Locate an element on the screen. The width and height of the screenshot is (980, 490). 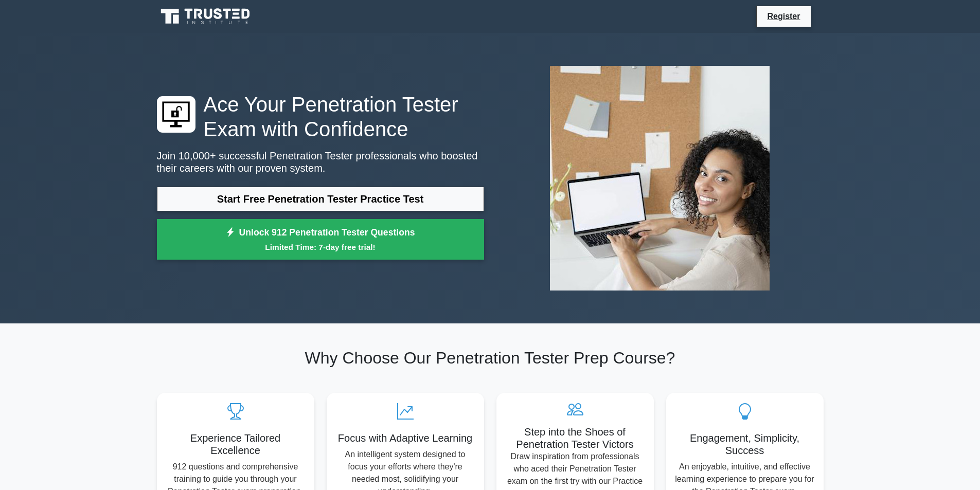
h5: Experience Tailored Excellence is located at coordinates (236, 444).